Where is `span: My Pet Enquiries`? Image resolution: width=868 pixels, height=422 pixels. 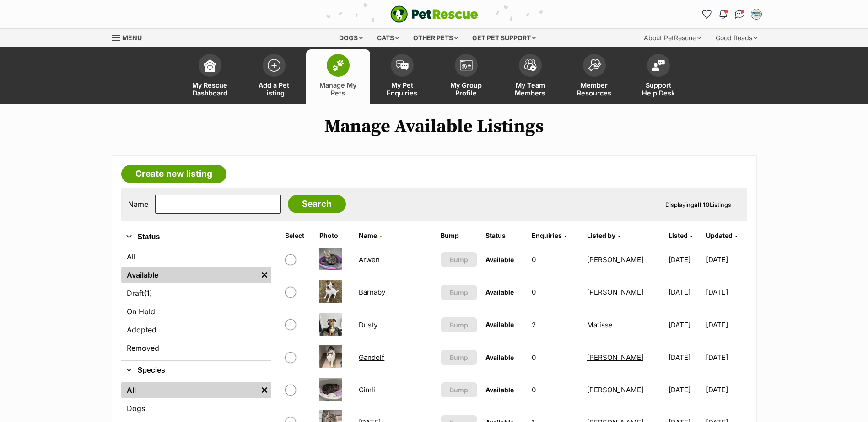
span: My Pet Enquiries is located at coordinates (402, 89).